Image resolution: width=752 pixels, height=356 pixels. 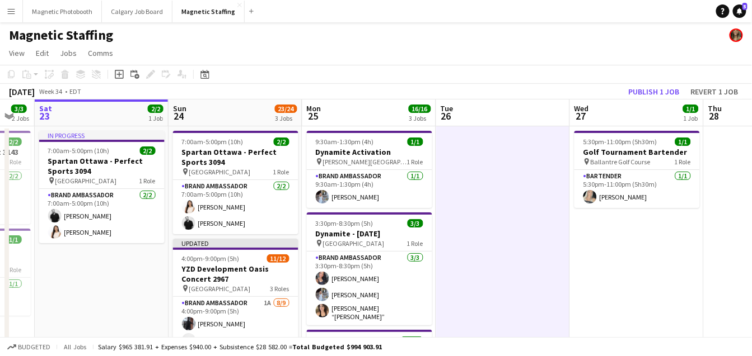 I want to click on button: Revert 1 job, so click(x=714, y=92).